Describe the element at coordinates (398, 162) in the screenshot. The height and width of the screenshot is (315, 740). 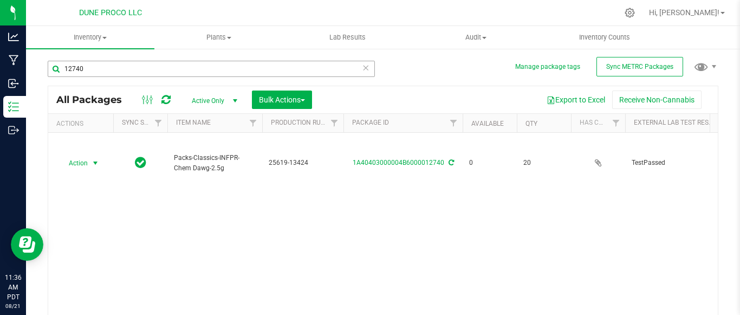
I see `a: 1A40403000004B6000012740` at that location.